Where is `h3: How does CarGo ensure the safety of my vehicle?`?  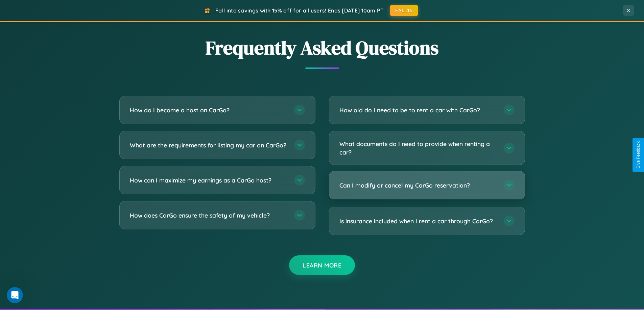
h3: How does CarGo ensure the safety of my vehicle? is located at coordinates (209, 215).